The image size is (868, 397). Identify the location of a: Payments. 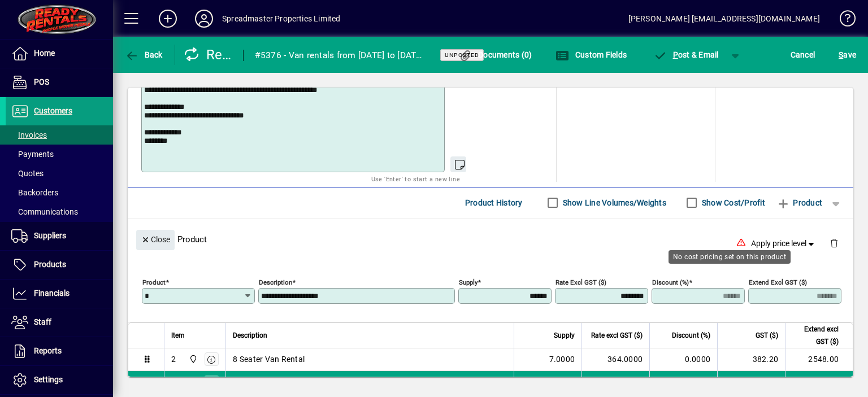
(60, 154).